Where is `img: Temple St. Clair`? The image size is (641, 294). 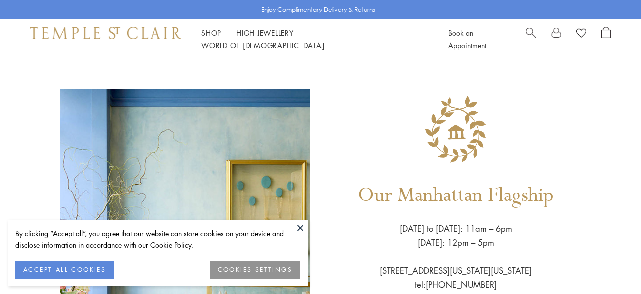 img: Temple St. Clair is located at coordinates (106, 33).